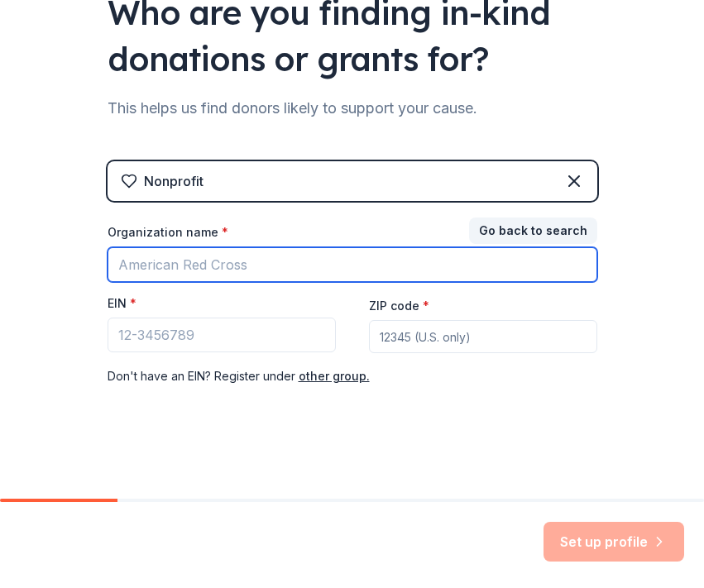 The image size is (704, 588). I want to click on label: EIN, so click(122, 303).